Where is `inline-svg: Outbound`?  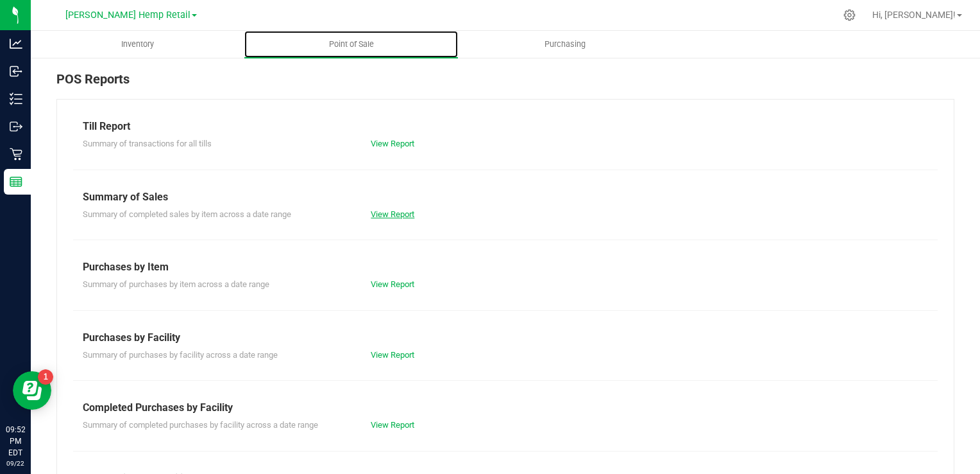 inline-svg: Outbound is located at coordinates (16, 126).